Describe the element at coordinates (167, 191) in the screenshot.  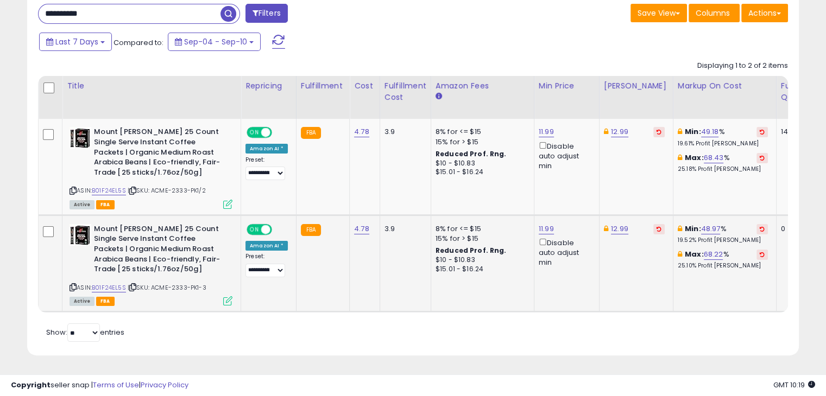
I see `span: | SKU: ACME-2333-PK1/2` at that location.